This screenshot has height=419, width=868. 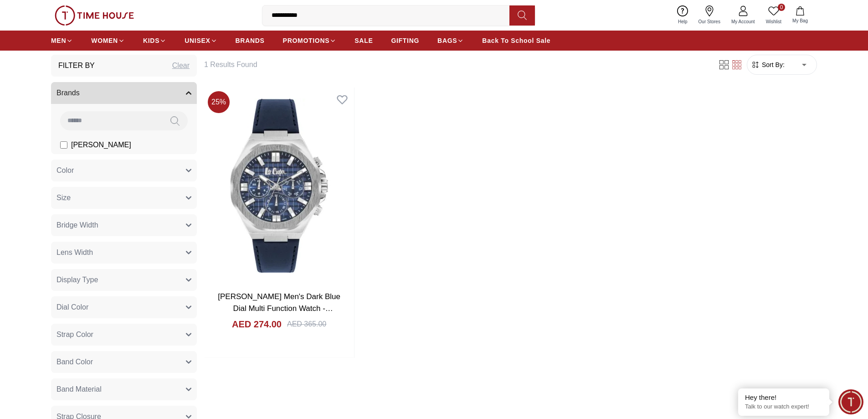 What do you see at coordinates (124, 226) in the screenshot?
I see `button: Bridge Width` at bounding box center [124, 226].